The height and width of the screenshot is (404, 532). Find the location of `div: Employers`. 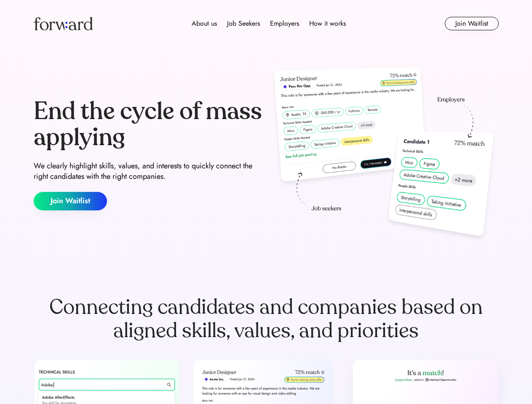

div: Employers is located at coordinates (284, 23).